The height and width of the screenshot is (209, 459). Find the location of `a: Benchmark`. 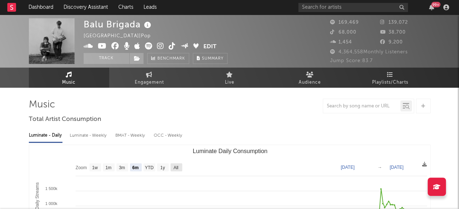

a: Benchmark is located at coordinates (168, 58).